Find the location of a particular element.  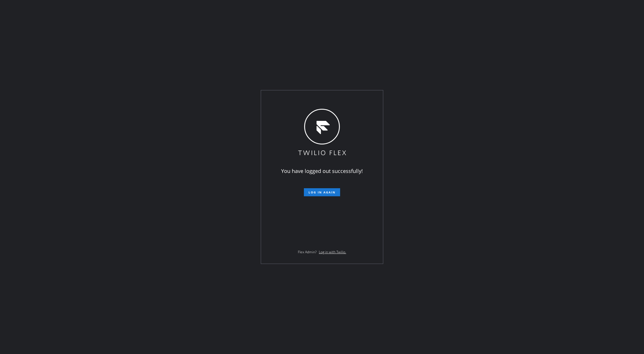

button: Log in again is located at coordinates (322, 192).